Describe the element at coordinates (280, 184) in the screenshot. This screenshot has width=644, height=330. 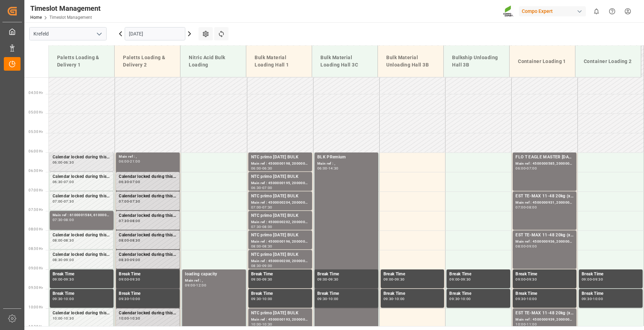
I see `div: Main ref : 4500000195, 2000000032` at that location.